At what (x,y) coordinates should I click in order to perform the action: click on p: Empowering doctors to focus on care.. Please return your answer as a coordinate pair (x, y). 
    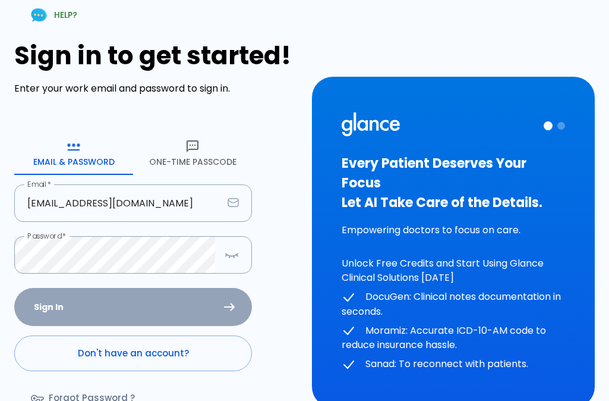
    Looking at the image, I should click on (454, 230).